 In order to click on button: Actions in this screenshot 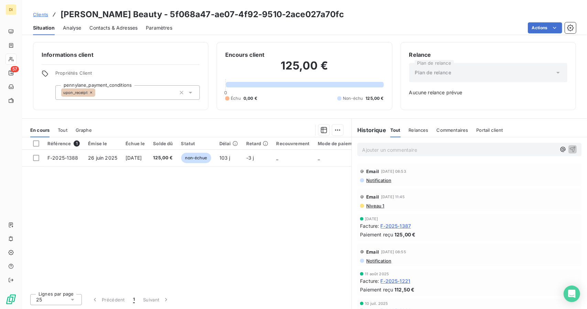, I will do `click(545, 28)`.